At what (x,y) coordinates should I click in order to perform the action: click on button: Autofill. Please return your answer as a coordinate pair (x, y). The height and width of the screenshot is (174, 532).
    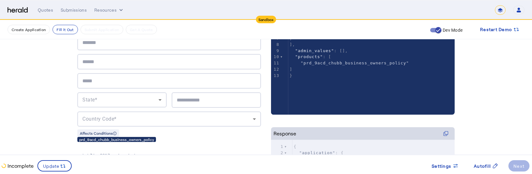
    Looking at the image, I should click on (486, 166).